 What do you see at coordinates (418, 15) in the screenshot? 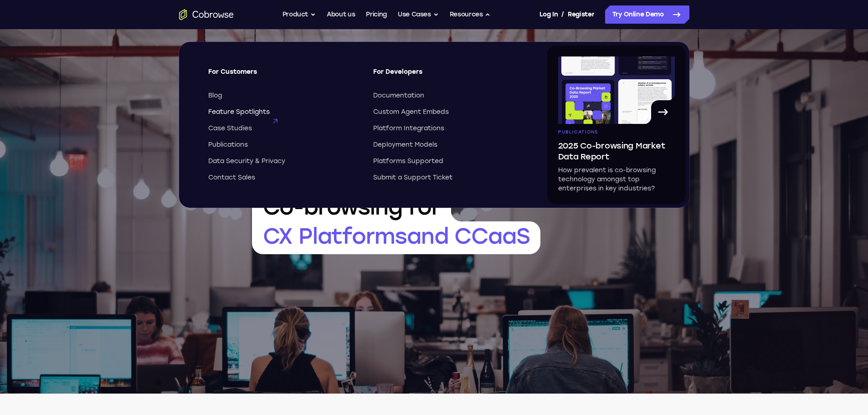
I see `button: Use Cases` at bounding box center [418, 15].